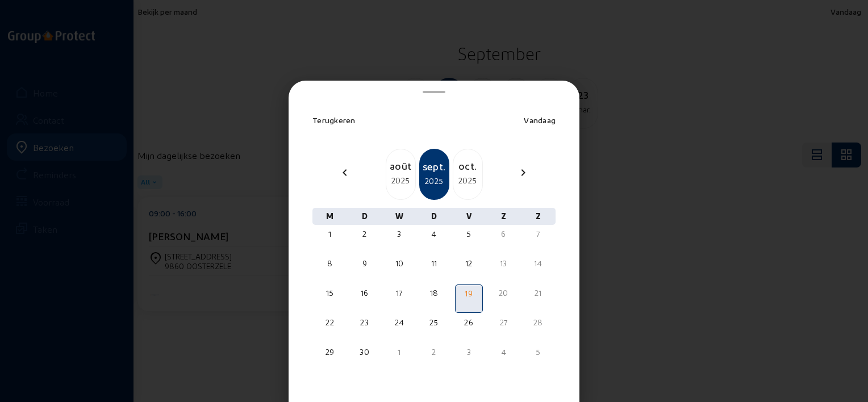 This screenshot has height=402, width=868. What do you see at coordinates (334, 120) in the screenshot?
I see `span: Terugkeren` at bounding box center [334, 120].